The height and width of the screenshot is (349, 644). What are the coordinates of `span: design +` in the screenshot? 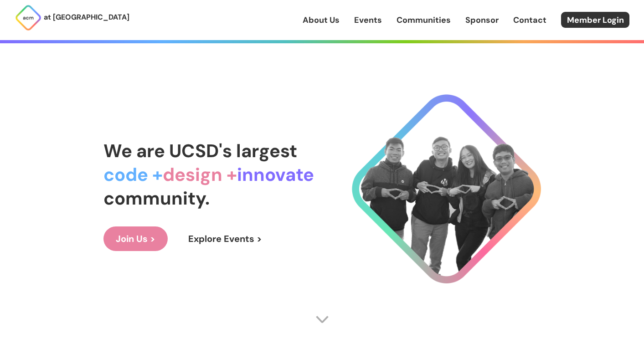 It's located at (199, 174).